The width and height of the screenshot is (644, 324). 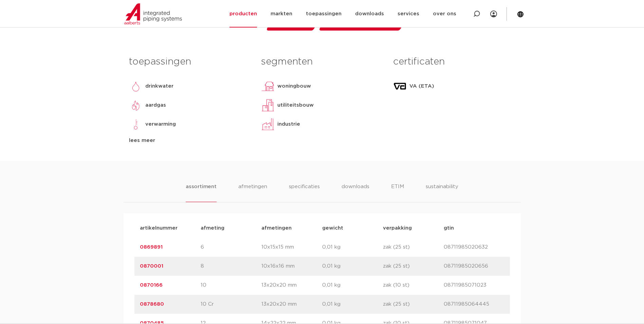 What do you see at coordinates (152, 304) in the screenshot?
I see `a: 0878680` at bounding box center [152, 304].